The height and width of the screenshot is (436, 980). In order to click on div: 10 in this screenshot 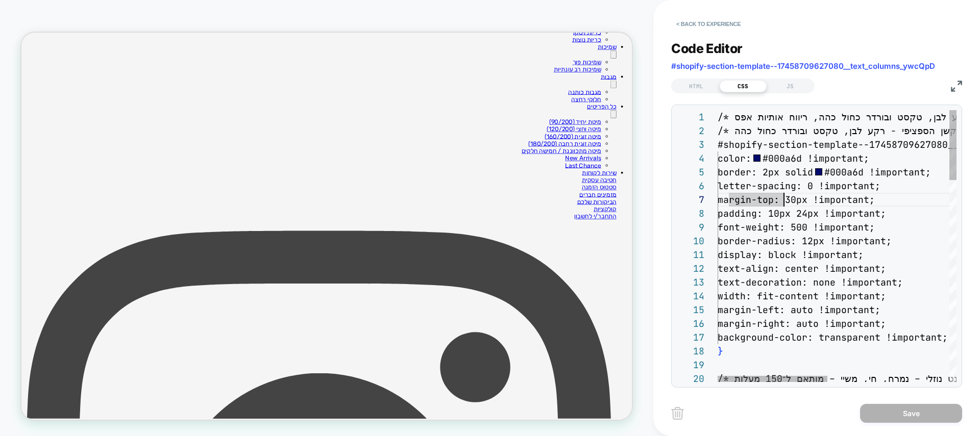, I will do `click(691, 241)`.